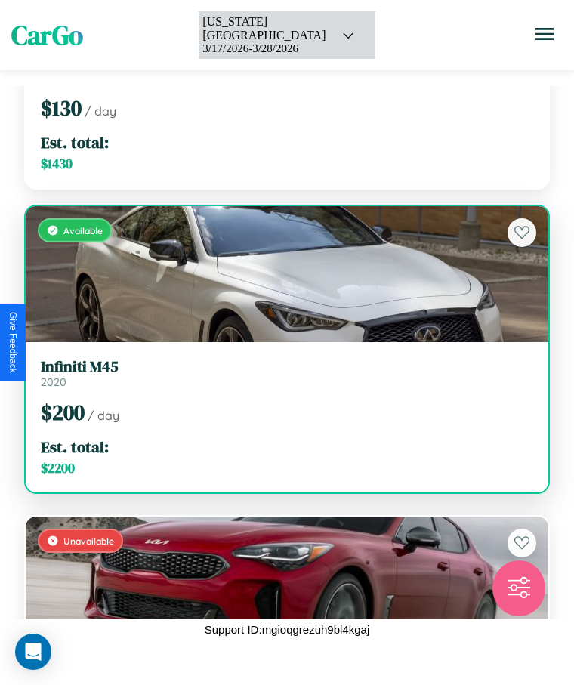  Describe the element at coordinates (287, 373) in the screenshot. I see `a: Infiniti M452020` at that location.